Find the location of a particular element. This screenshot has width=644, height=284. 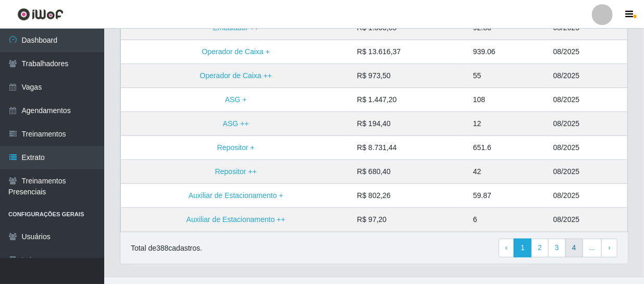

nav: pagination is located at coordinates (558, 248).